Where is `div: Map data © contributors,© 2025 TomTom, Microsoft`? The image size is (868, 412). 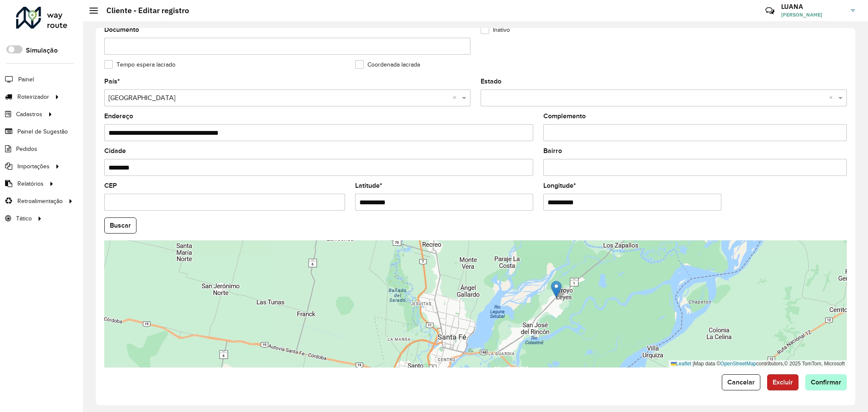
div: Map data © contributors,© 2025 TomTom, Microsoft is located at coordinates (758, 364).